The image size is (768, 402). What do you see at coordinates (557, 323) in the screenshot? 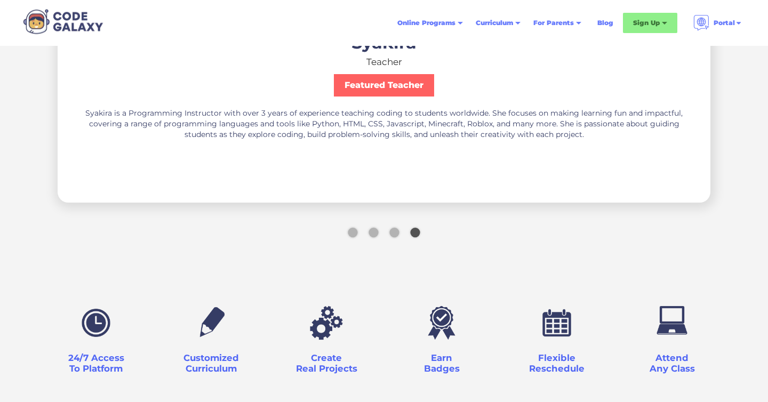
I see `img: Calender Icon` at bounding box center [557, 323].